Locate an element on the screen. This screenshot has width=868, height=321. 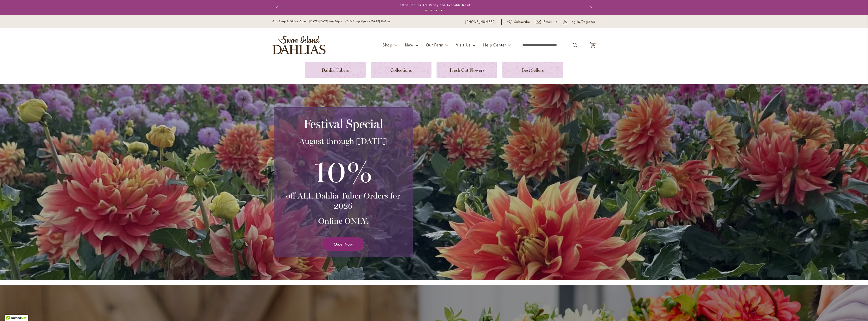
button: 2 of 4 is located at coordinates (431, 10).